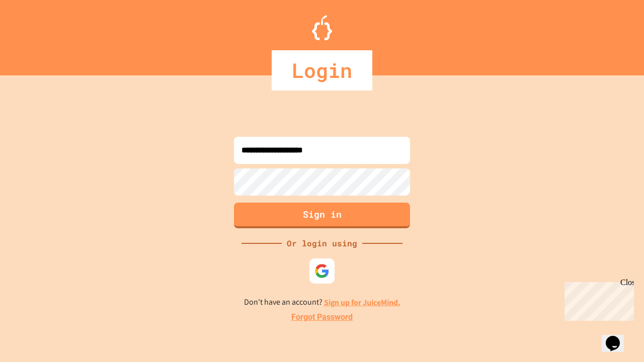  What do you see at coordinates (362, 303) in the screenshot?
I see `a: Sign up for JuiceMind.` at bounding box center [362, 303].